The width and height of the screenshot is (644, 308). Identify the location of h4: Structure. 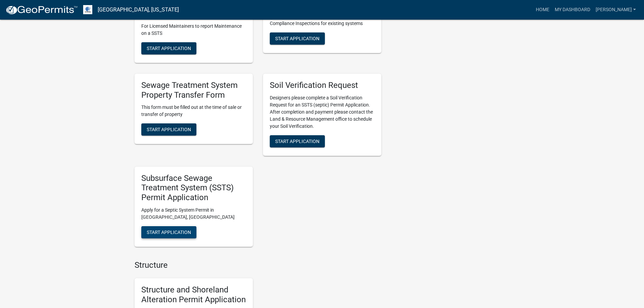
(258, 265).